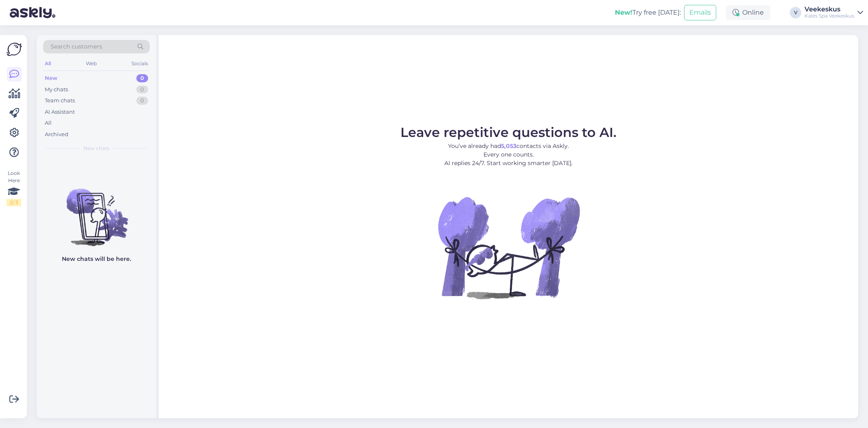 The width and height of the screenshot is (868, 428). What do you see at coordinates (96, 148) in the screenshot?
I see `span: New chats` at bounding box center [96, 148].